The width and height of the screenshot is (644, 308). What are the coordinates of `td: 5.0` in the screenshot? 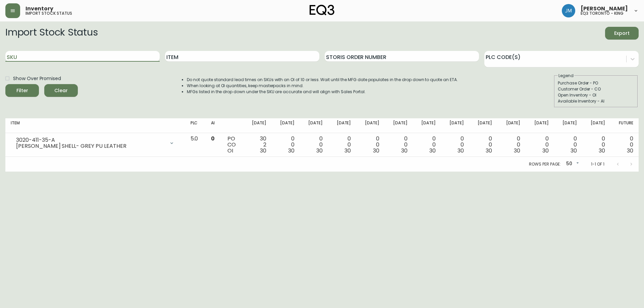 It's located at (196, 145).